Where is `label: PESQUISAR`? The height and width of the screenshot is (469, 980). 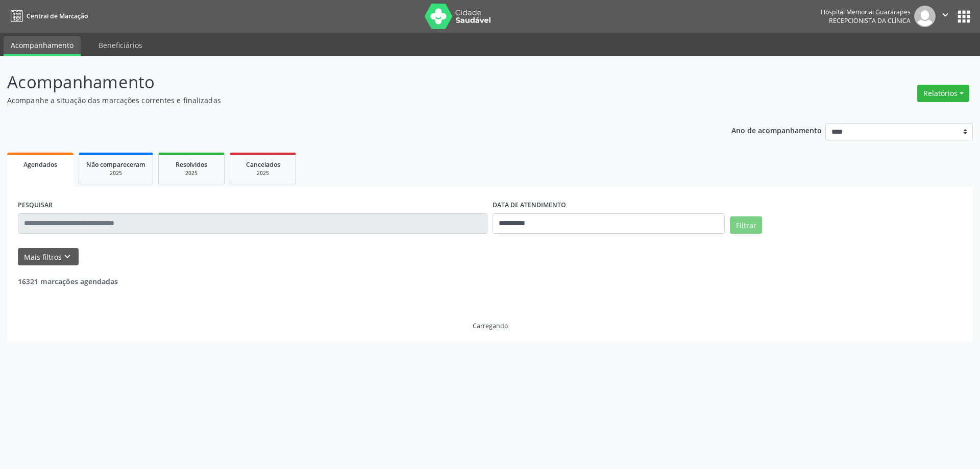 label: PESQUISAR is located at coordinates (35, 205).